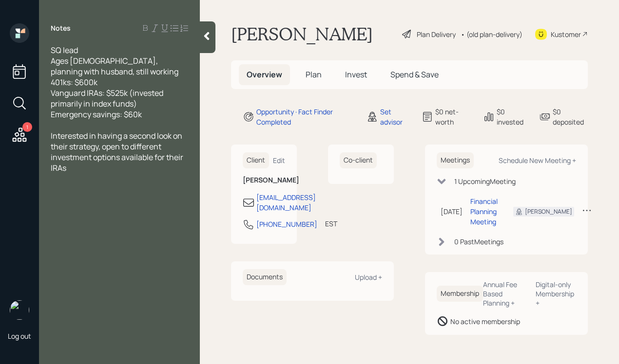 The height and width of the screenshot is (364, 619). I want to click on span: Overview, so click(264, 75).